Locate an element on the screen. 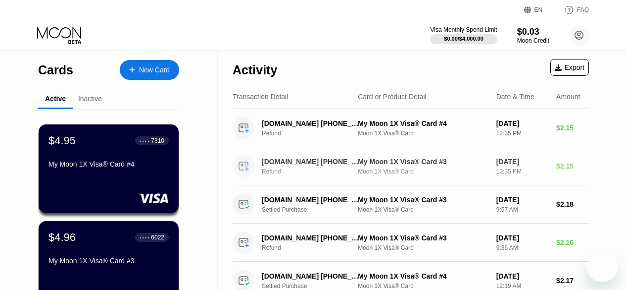 The image size is (626, 290). div: Cards is located at coordinates (55, 70).